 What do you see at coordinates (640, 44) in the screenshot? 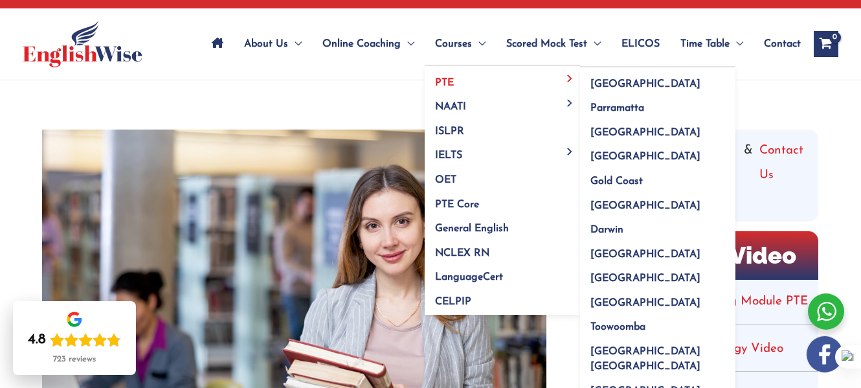
I see `span: ELICOS` at bounding box center [640, 44].